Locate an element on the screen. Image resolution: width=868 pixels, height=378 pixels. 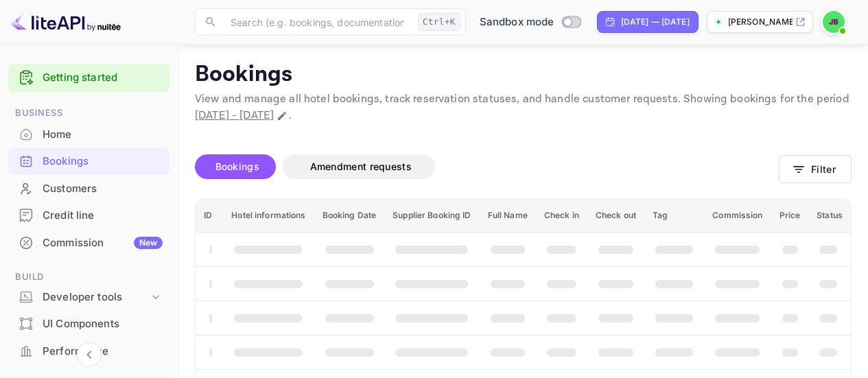
span: Build is located at coordinates (88, 277).